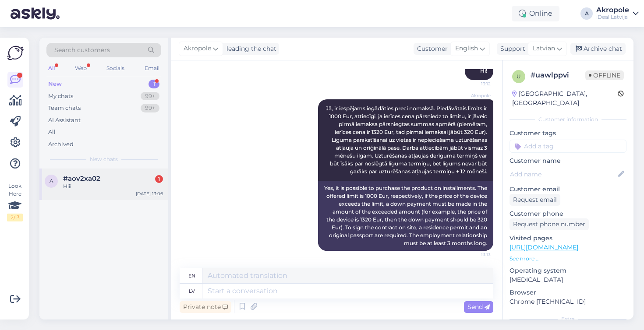 This screenshot has width=644, height=330. I want to click on div: Yes, it is possible to purchase the product on installments. The offered limit is 1000 Eur, respe..., so click(406, 216).